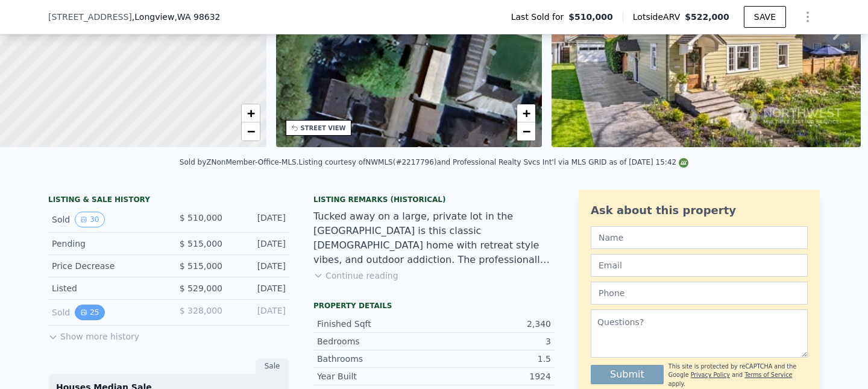 The image size is (868, 389). What do you see at coordinates (105, 244) in the screenshot?
I see `div: Pending` at bounding box center [105, 244].